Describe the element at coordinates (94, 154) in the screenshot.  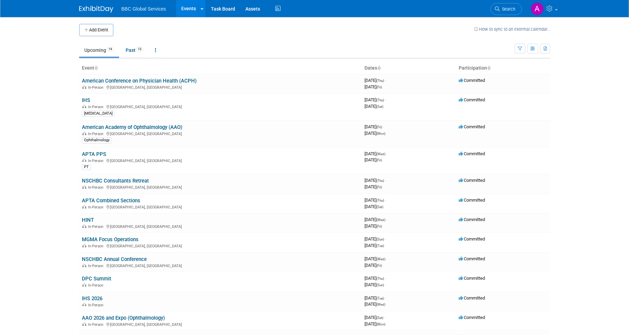
I see `a: APTA PPS` at that location.